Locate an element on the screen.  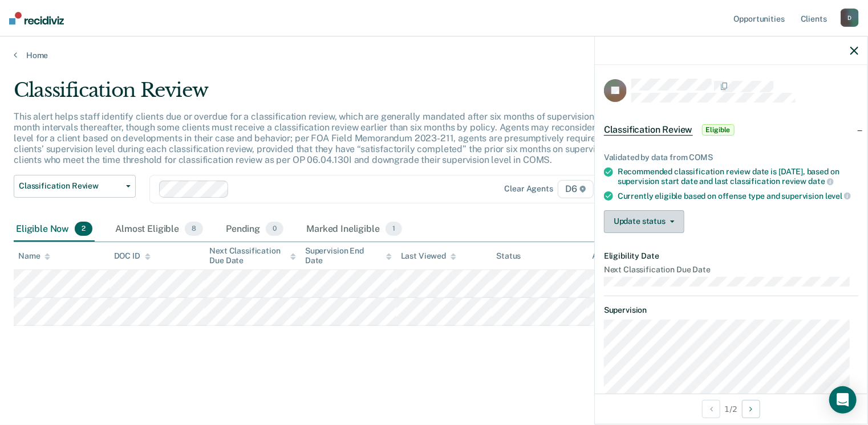
div: Last Viewed is located at coordinates (428, 256).